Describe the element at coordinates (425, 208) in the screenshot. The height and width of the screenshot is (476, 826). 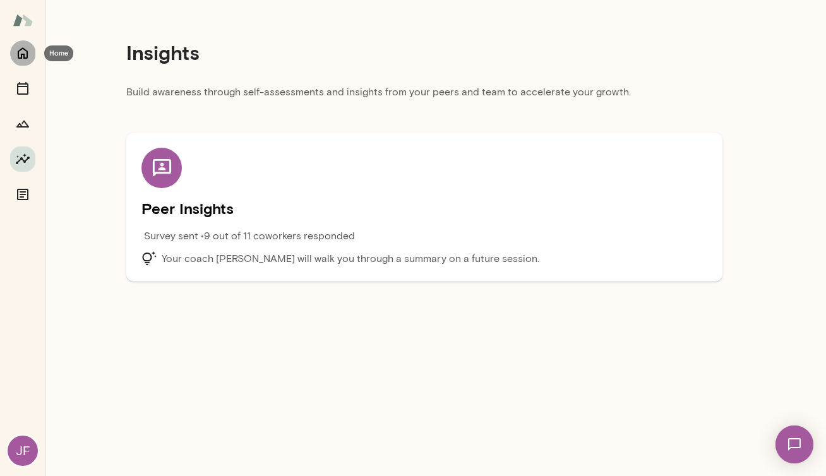
I see `h5: Peer Insights` at that location.